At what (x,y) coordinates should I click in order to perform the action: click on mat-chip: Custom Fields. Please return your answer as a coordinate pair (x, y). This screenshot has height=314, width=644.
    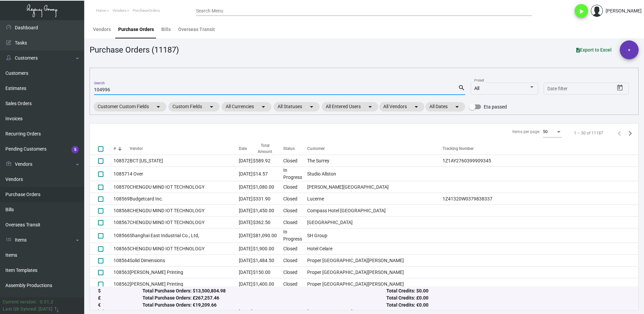
    Looking at the image, I should click on (194, 107).